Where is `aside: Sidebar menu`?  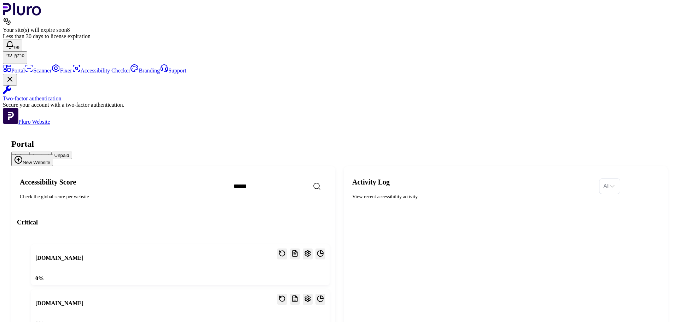 aside: Sidebar menu is located at coordinates (339, 94).